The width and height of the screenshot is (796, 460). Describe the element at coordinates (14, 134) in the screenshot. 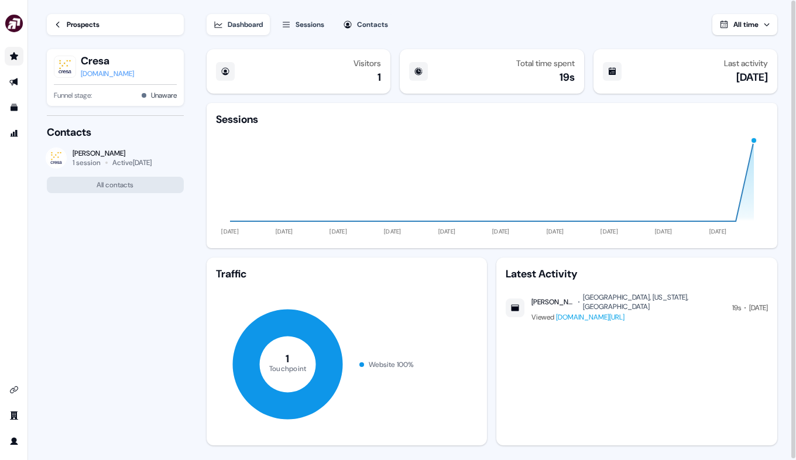

I see `a: Go to attribution` at that location.